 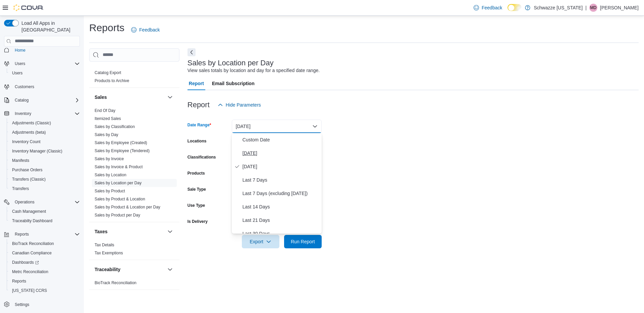 I want to click on button: Transfers, so click(x=45, y=189).